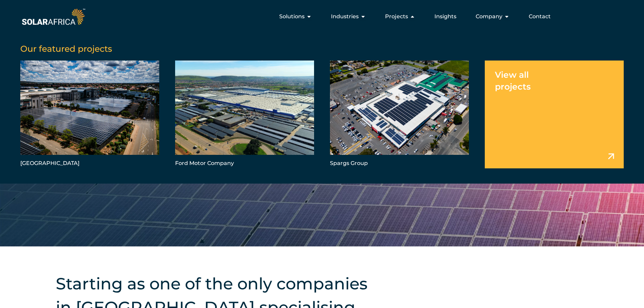 The width and height of the screenshot is (644, 308). What do you see at coordinates (445, 17) in the screenshot?
I see `a: Insights` at bounding box center [445, 17].